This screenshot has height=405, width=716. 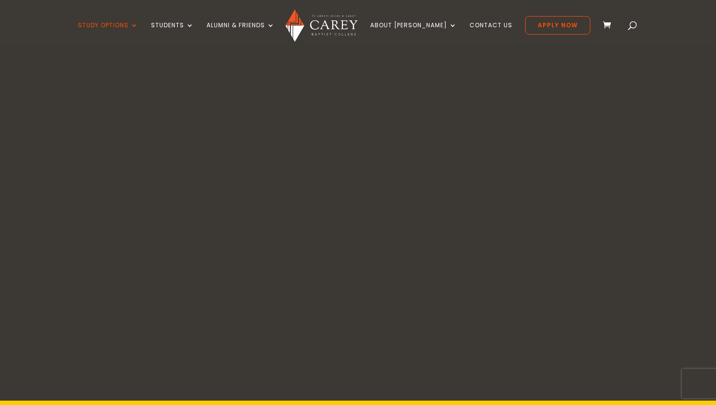 What do you see at coordinates (557, 25) in the screenshot?
I see `a: Apply Now` at bounding box center [557, 25].